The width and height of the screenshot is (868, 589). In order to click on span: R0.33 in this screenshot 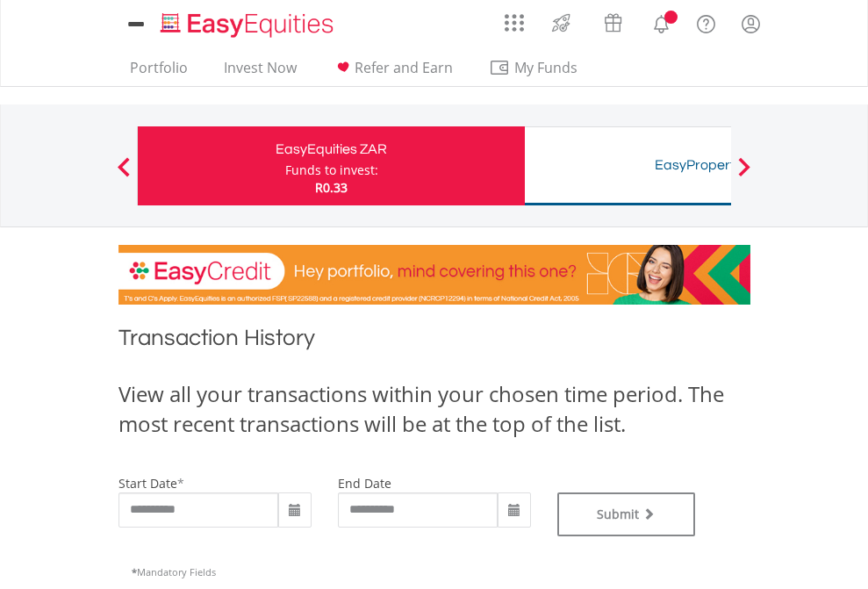, I will do `click(331, 187)`.